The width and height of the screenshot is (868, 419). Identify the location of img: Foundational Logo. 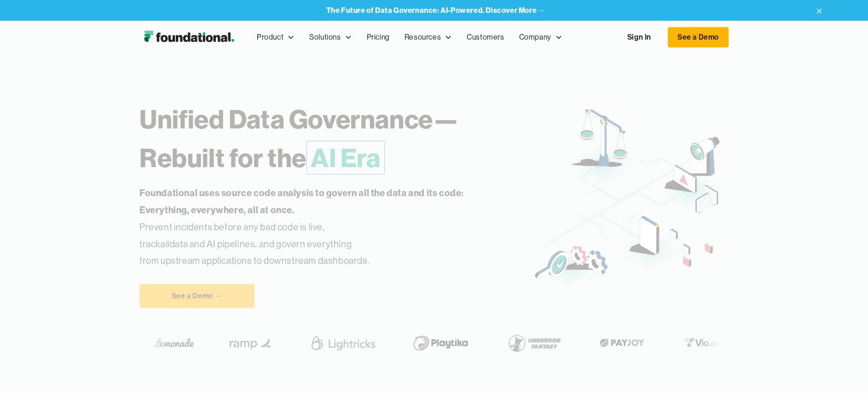
(189, 37).